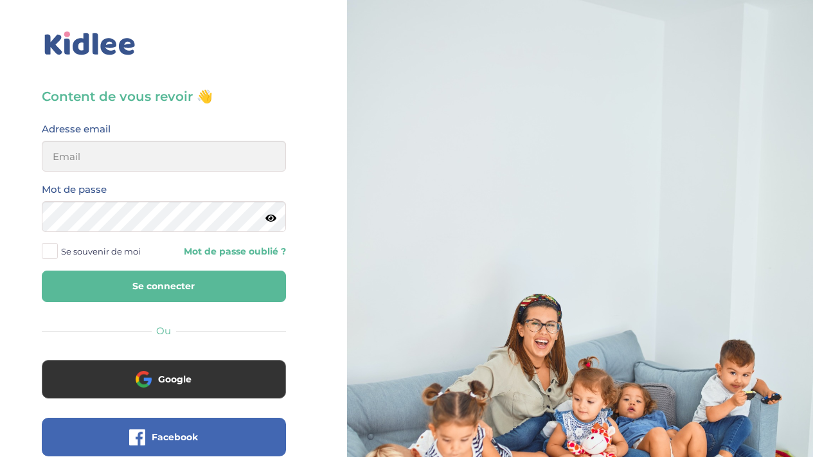  Describe the element at coordinates (164, 388) in the screenshot. I see `a: Google` at that location.